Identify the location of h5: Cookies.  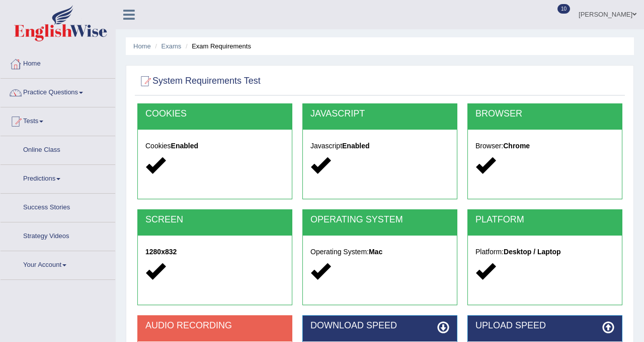
(215, 145).